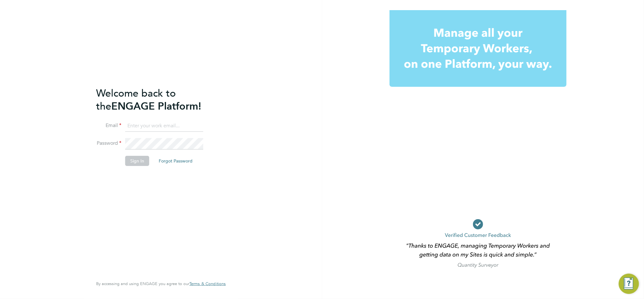 This screenshot has height=299, width=644. Describe the element at coordinates (164, 126) in the screenshot. I see `input: Enter your work email...` at that location.